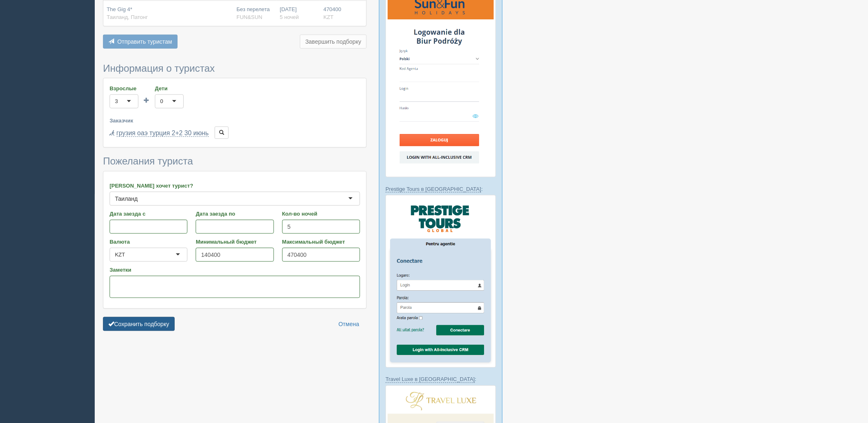 Image resolution: width=868 pixels, height=423 pixels. I want to click on div: Таиланд, so click(126, 199).